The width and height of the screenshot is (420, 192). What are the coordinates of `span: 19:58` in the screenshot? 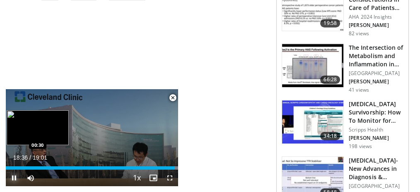 It's located at (330, 23).